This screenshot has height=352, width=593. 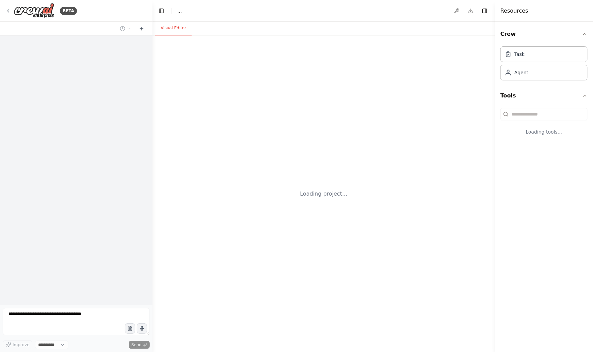 I want to click on div: Loading project..., so click(x=324, y=194).